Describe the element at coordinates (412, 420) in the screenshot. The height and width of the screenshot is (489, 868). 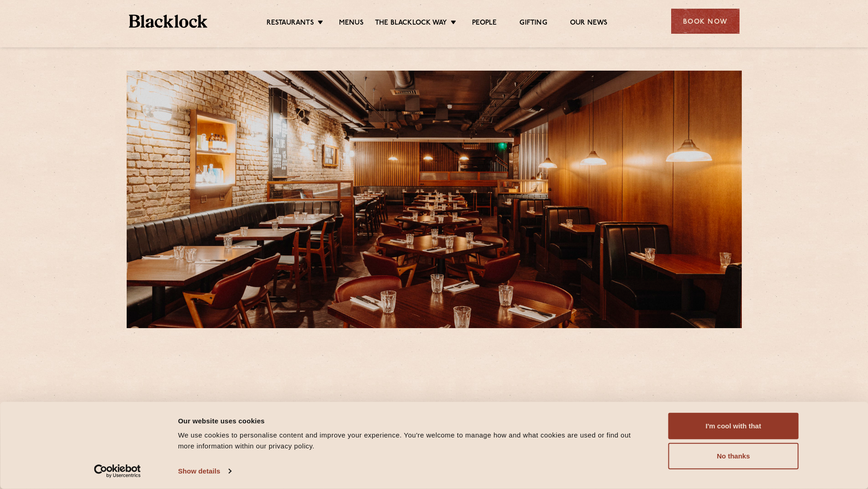
I see `div: Our website uses cookies` at that location.